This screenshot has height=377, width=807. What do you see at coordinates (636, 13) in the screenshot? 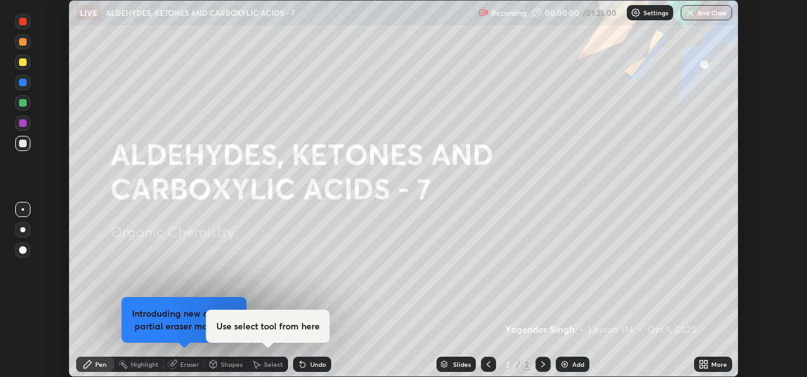
I see `img: class-settings-icons` at bounding box center [636, 13].